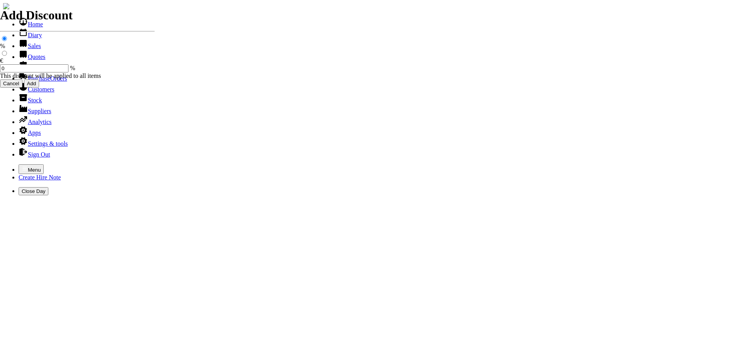  I want to click on a: Analytics, so click(35, 122).